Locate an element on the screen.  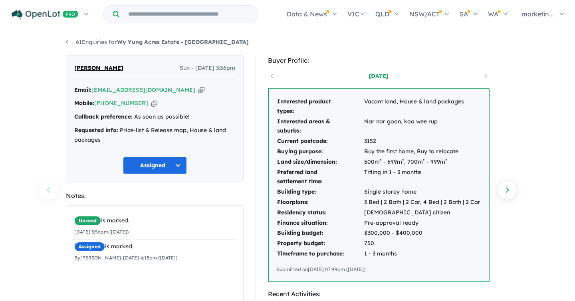
td: 750 is located at coordinates (422, 244).